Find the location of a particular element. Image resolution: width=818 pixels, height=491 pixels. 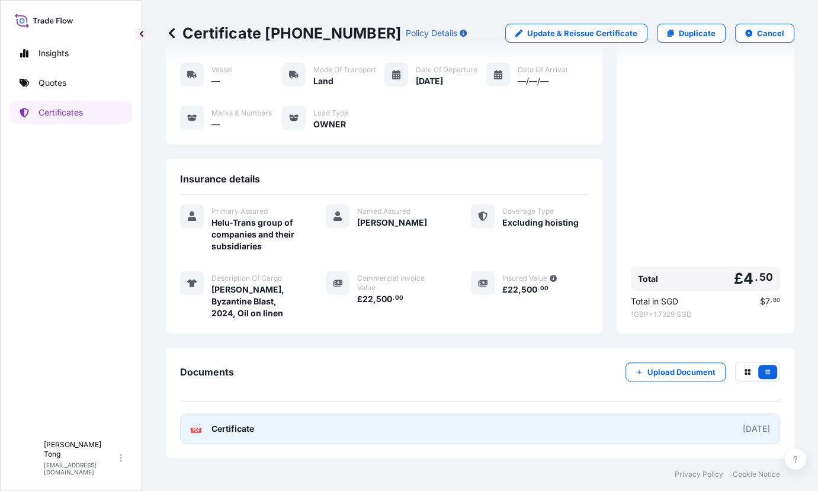

span: Helu-Trans group of companies and their subsidiaries is located at coordinates (254, 235).